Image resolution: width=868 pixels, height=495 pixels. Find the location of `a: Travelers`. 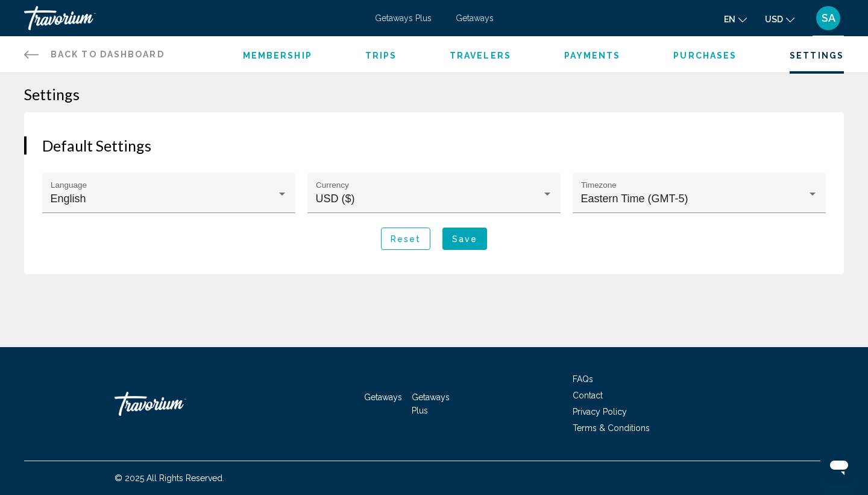

a: Travelers is located at coordinates (481, 56).